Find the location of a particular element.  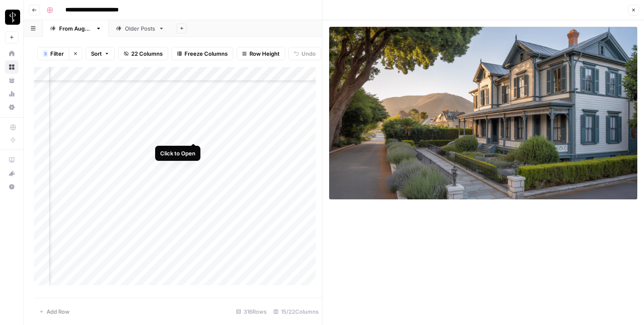

button: Row Height is located at coordinates (261, 54).